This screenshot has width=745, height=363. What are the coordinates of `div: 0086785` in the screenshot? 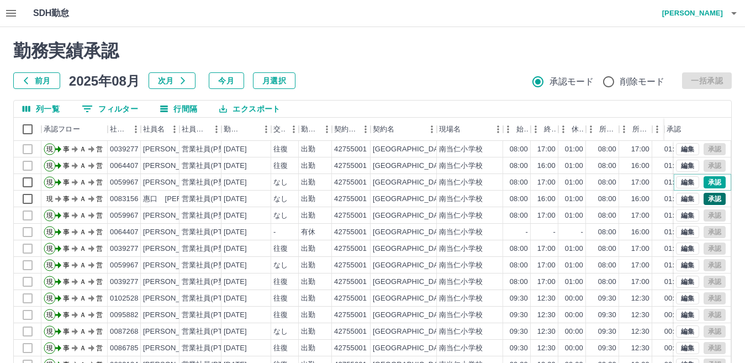 It's located at (124, 348).